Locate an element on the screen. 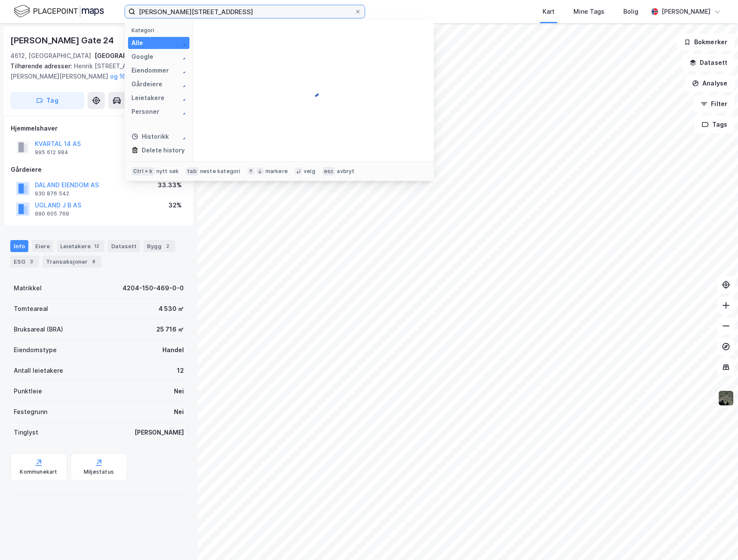  input: Søk på adresse, matrikkel, gårdeiere, leietakere eller personer is located at coordinates (245, 12).